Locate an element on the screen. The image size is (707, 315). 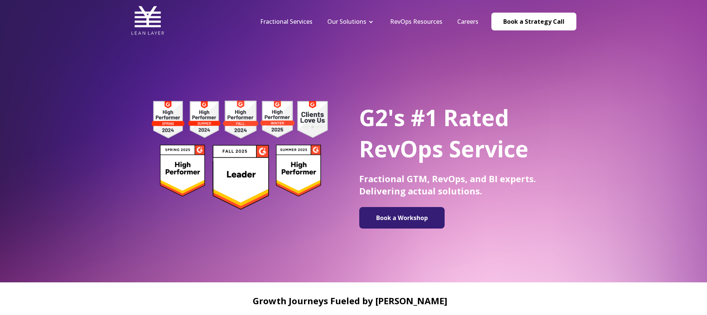
img: Lean Layer Logo is located at coordinates (148, 20).